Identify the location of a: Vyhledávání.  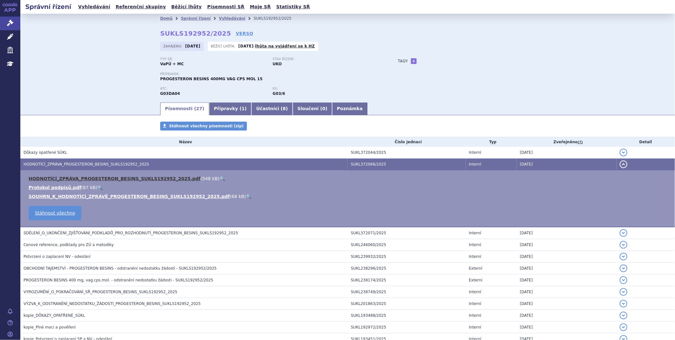
(232, 18).